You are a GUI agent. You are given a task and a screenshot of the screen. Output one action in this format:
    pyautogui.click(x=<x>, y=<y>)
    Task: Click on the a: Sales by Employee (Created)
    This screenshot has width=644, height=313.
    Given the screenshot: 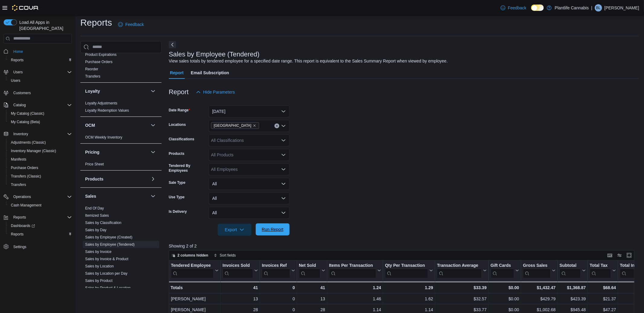 What is the action you would take?
    pyautogui.click(x=109, y=238)
    